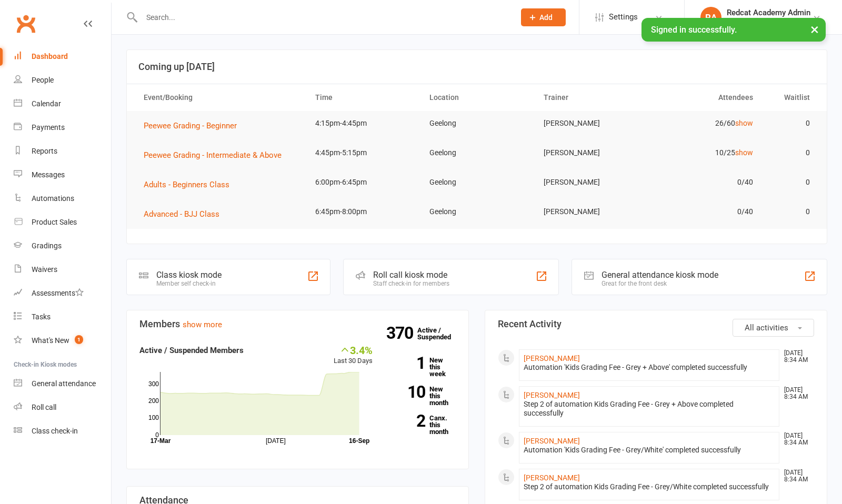  I want to click on th: Time, so click(362, 98).